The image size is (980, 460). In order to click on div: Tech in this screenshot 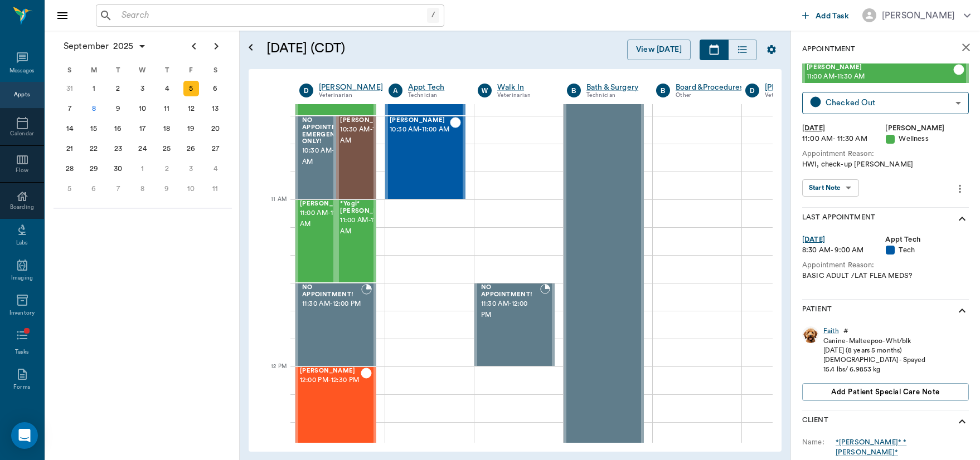, I will do `click(927, 250)`.